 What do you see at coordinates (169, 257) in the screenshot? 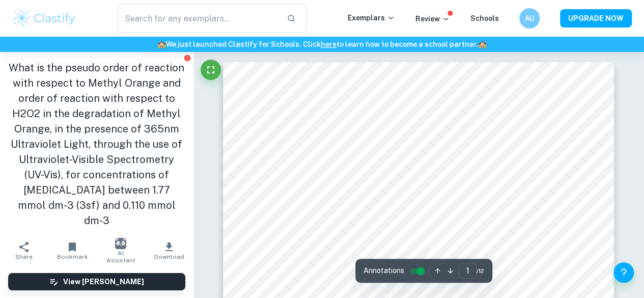
I see `span: Download` at bounding box center [169, 257].